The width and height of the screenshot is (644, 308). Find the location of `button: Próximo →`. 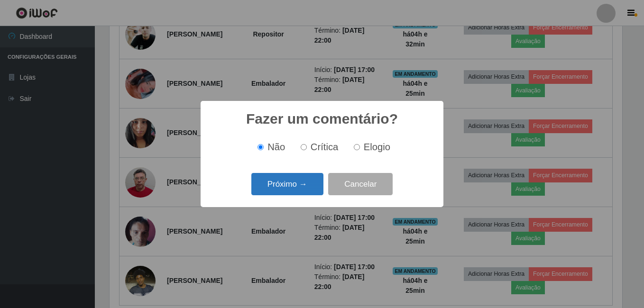

button: Próximo → is located at coordinates (287, 184).